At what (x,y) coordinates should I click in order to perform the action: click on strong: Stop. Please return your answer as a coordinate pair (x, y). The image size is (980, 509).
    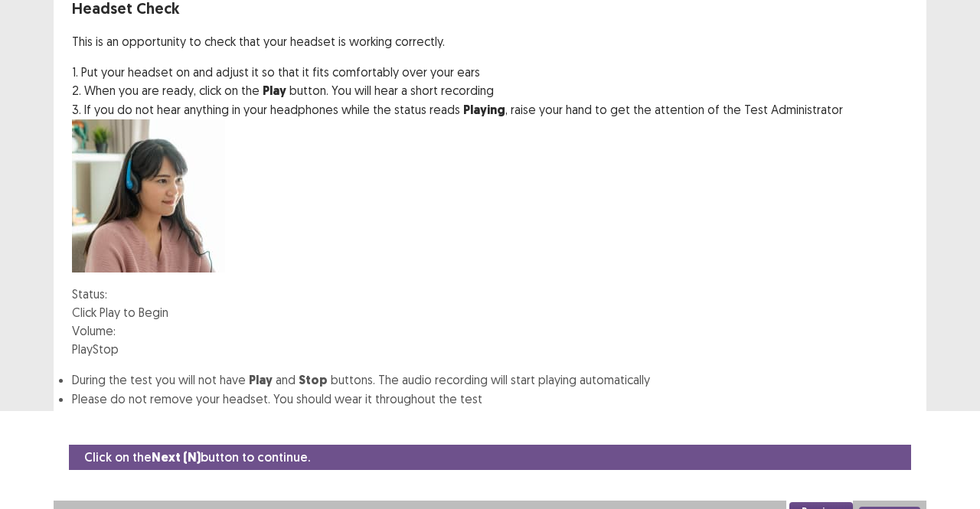
    Looking at the image, I should click on (313, 380).